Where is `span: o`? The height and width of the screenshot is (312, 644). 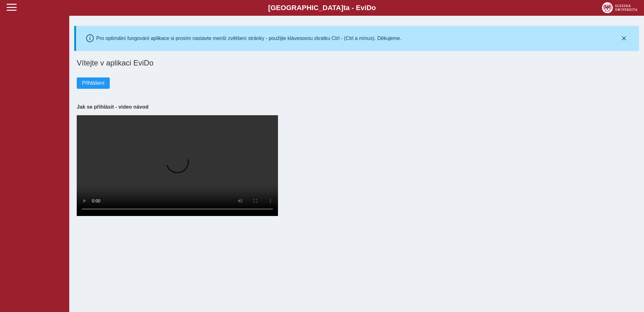 span: o is located at coordinates (374, 8).